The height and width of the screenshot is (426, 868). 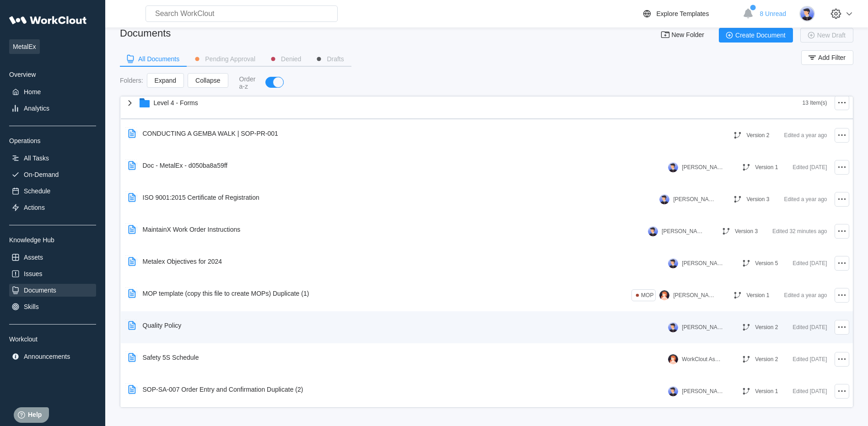 What do you see at coordinates (53, 175) in the screenshot?
I see `a: On-Demand` at bounding box center [53, 175].